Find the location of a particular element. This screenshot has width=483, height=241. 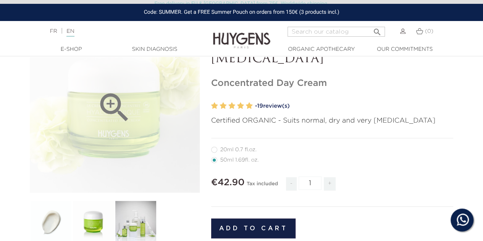

a: -19review(s) is located at coordinates (354, 106).